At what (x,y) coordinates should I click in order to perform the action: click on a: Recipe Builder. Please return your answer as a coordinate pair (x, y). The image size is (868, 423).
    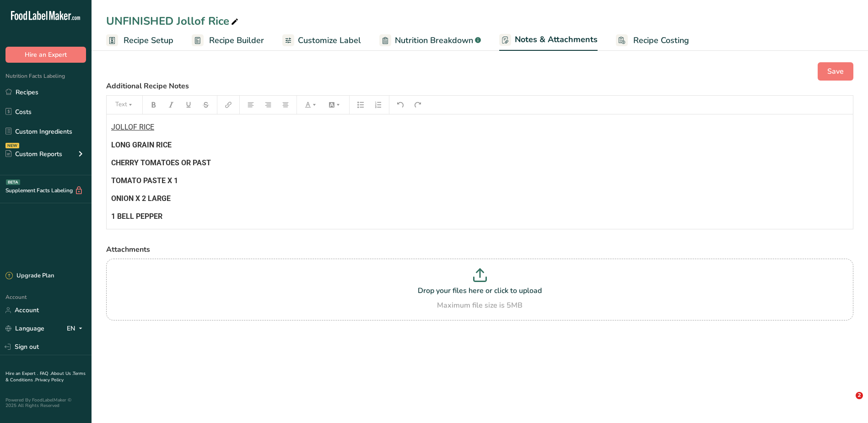
    Looking at the image, I should click on (228, 40).